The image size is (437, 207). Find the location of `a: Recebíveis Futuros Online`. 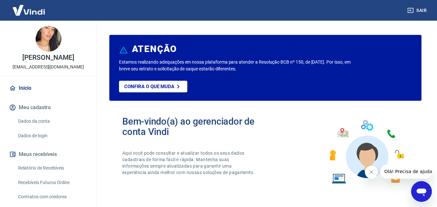

a: Recebíveis Futuros Online is located at coordinates (52, 183).